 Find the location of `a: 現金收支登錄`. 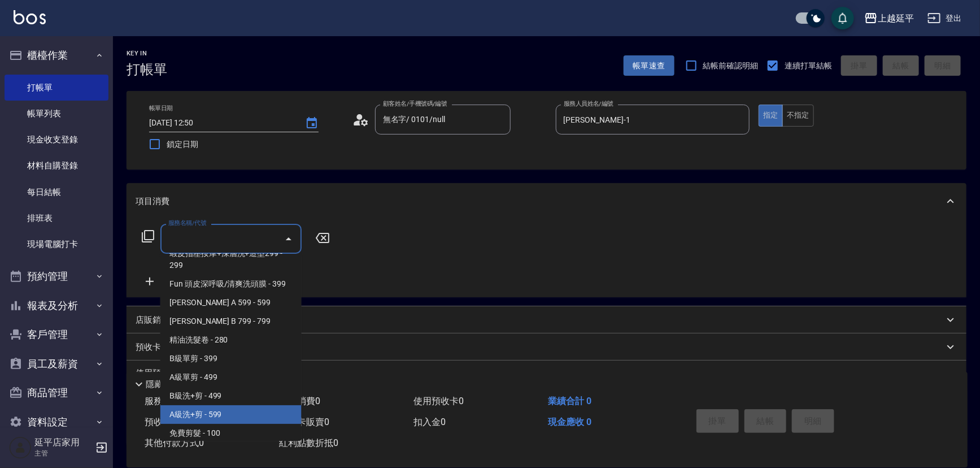

a: 現金收支登錄 is located at coordinates (56, 140).